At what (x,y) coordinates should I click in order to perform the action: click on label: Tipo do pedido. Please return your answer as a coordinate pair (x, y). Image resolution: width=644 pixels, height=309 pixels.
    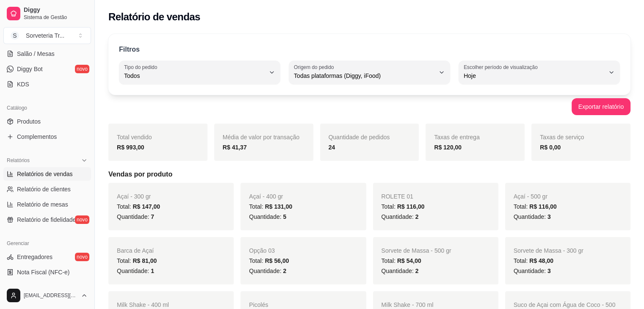
    Looking at the image, I should click on (142, 67).